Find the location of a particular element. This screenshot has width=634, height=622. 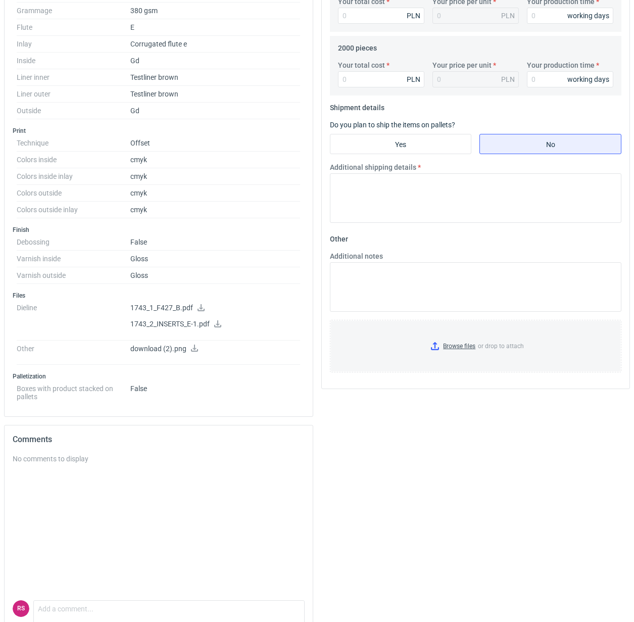

dd: E is located at coordinates (215, 27).